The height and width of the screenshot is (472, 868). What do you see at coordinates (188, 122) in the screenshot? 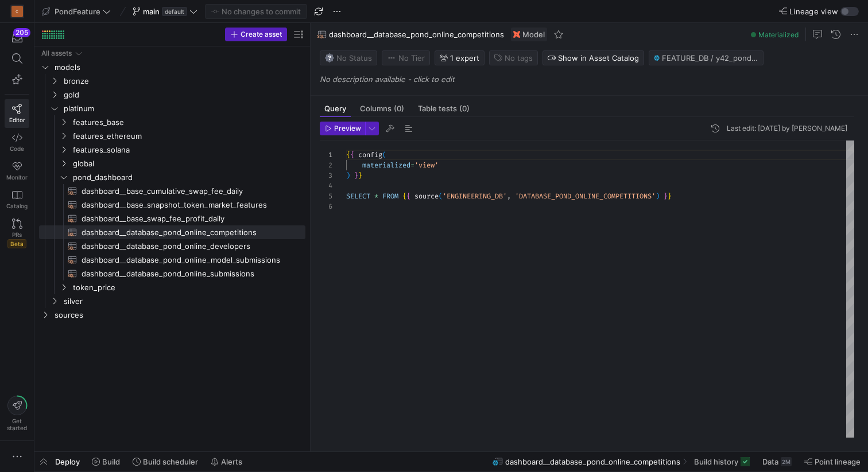
I see `span: features_base` at bounding box center [188, 122].